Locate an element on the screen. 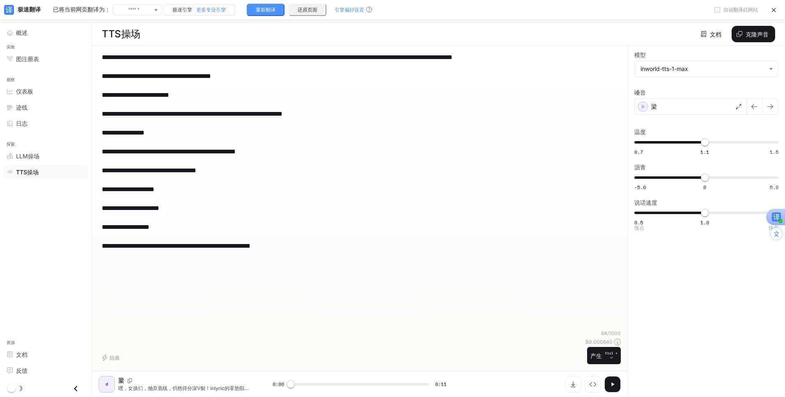 This screenshot has width=785, height=397. font: Hide is located at coordinates (114, 358).